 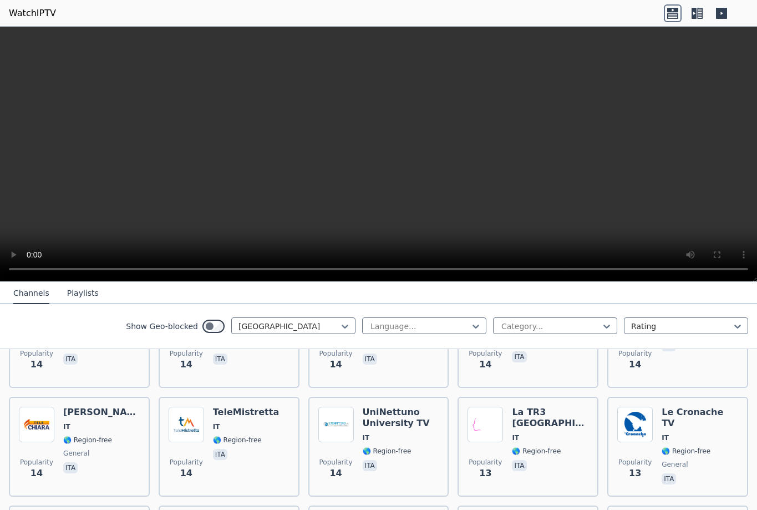 What do you see at coordinates (31, 293) in the screenshot?
I see `button: Channels` at bounding box center [31, 293].